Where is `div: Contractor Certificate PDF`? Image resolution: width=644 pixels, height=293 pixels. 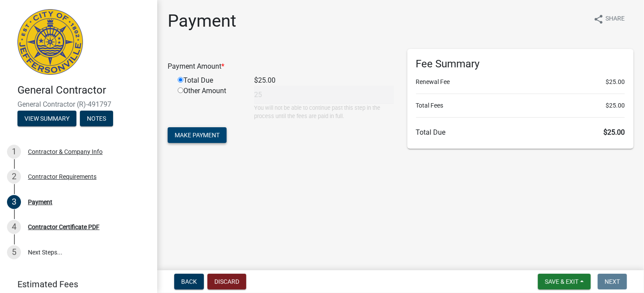 div: Contractor Certificate PDF is located at coordinates (64, 227).